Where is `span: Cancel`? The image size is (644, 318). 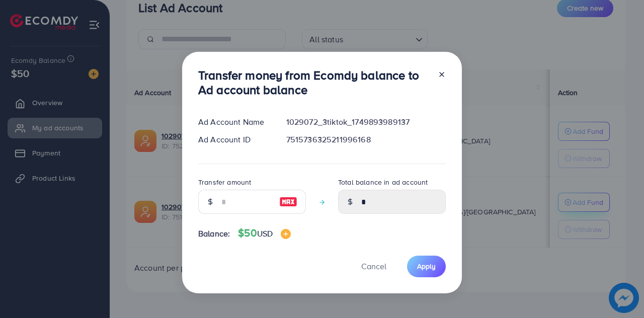
span: Cancel is located at coordinates (374, 266).